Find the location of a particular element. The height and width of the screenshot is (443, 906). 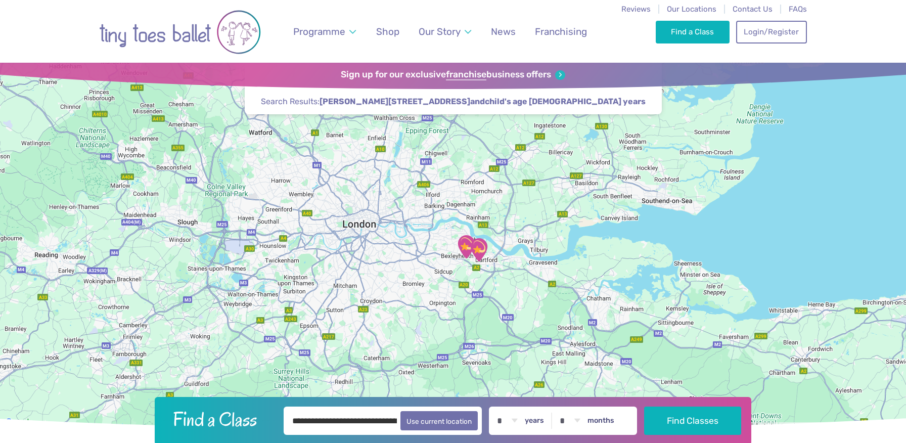

img: Google is located at coordinates (19, 423).